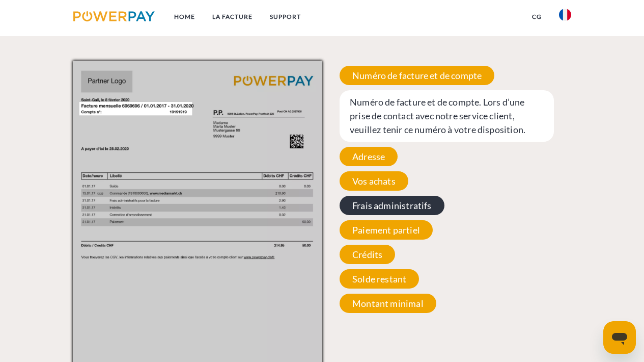 This screenshot has width=644, height=362. What do you see at coordinates (536, 17) in the screenshot?
I see `a: CG` at bounding box center [536, 17].